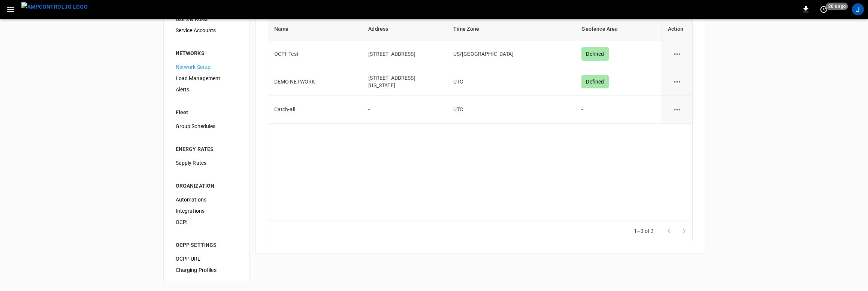 This screenshot has height=291, width=868. I want to click on div: OCPP URL, so click(206, 259).